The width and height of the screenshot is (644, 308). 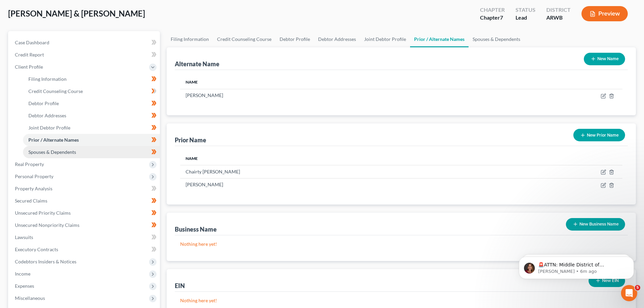 What do you see at coordinates (32, 42) in the screenshot?
I see `span: Case Dashboard` at bounding box center [32, 42].